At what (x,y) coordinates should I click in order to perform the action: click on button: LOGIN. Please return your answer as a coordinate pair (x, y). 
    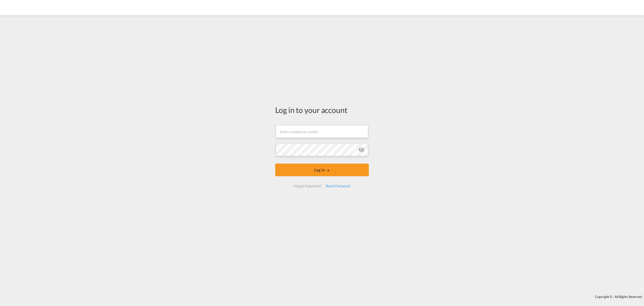
    Looking at the image, I should click on (322, 170).